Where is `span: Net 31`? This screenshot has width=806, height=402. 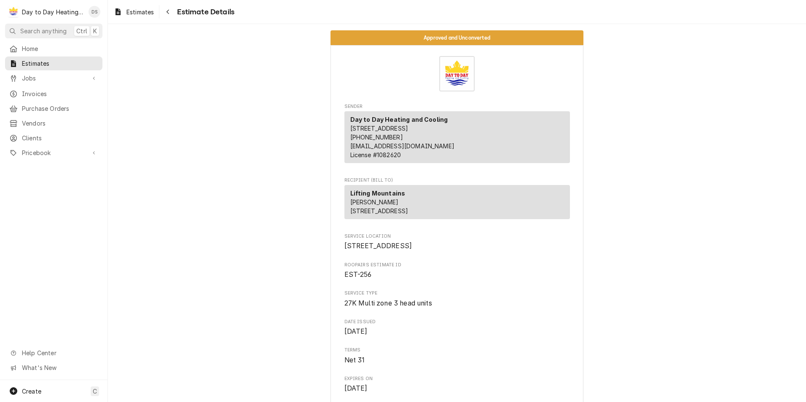
span: Net 31 is located at coordinates (354, 360).